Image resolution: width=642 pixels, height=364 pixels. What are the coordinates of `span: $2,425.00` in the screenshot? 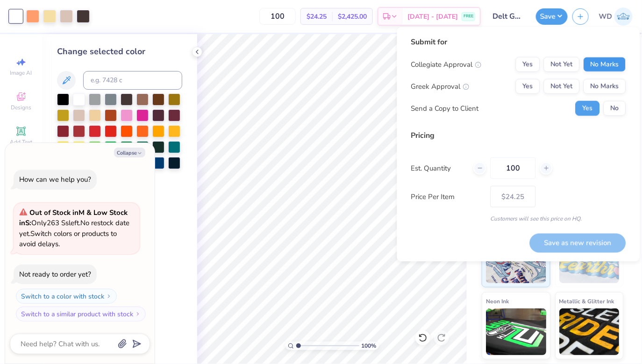 It's located at (352, 17).